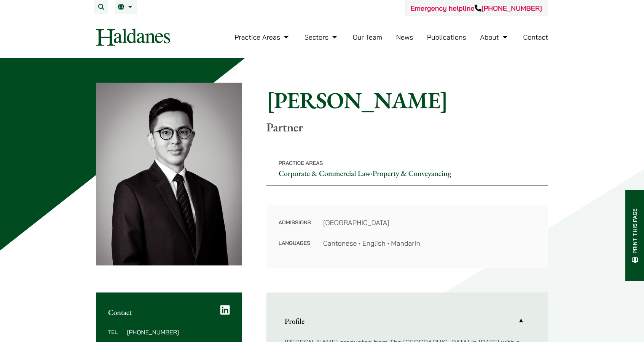  I want to click on p: Partner, so click(408, 128).